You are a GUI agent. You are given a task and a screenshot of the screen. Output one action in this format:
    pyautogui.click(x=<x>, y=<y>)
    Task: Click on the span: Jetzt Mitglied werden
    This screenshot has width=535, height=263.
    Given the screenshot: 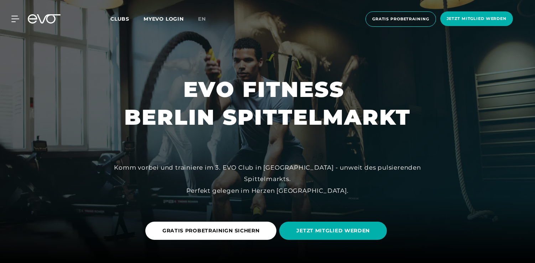 What is the action you would take?
    pyautogui.click(x=476, y=19)
    